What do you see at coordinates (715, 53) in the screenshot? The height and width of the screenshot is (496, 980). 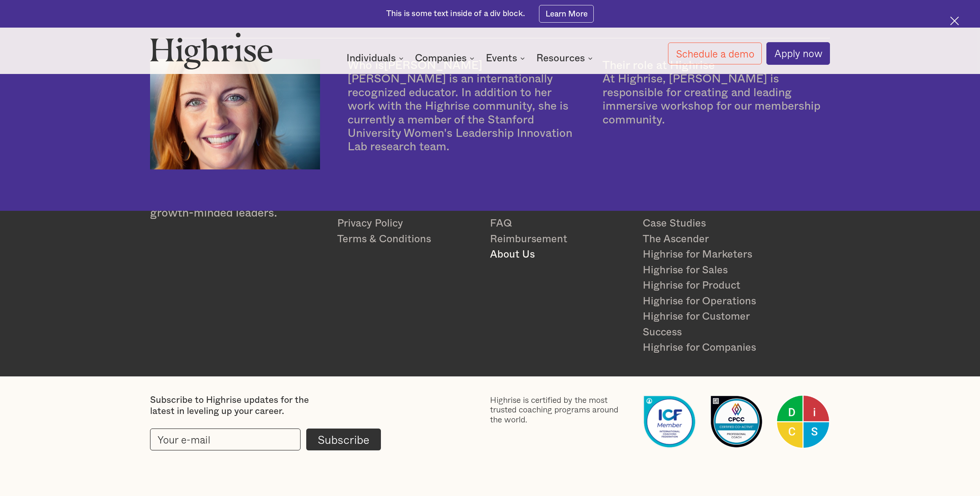 I see `a: Schedule a demo` at bounding box center [715, 53].